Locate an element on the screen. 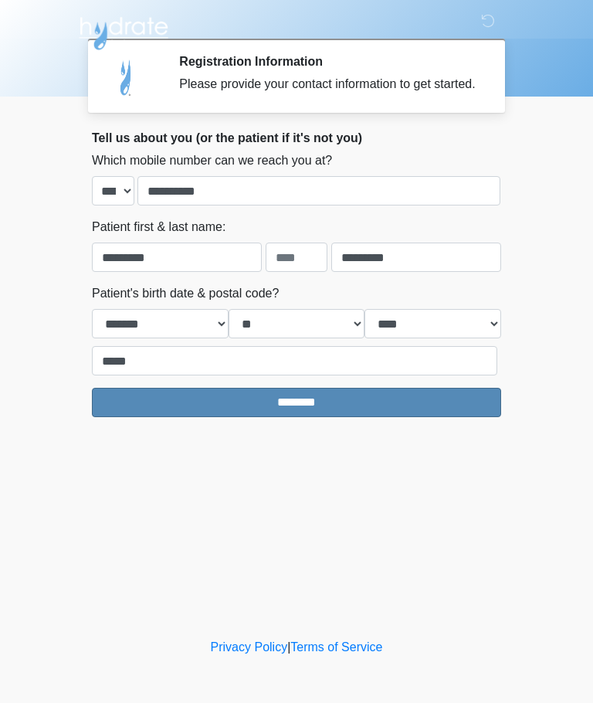 This screenshot has height=703, width=593. label: Patient's birth date & postal code? is located at coordinates (185, 293).